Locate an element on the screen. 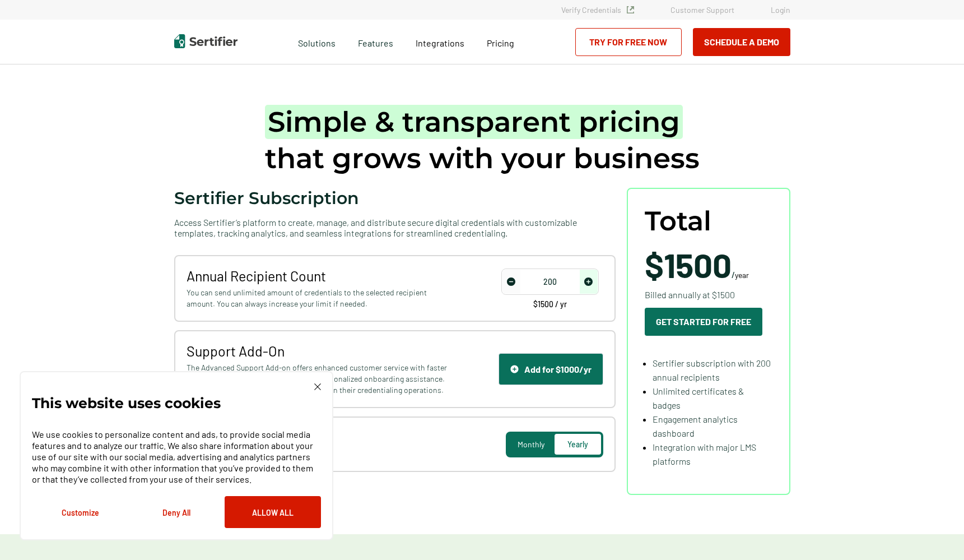  p: We use cookies to personalize content and ads, to provide social media features and to analyze ou... is located at coordinates (176, 457).